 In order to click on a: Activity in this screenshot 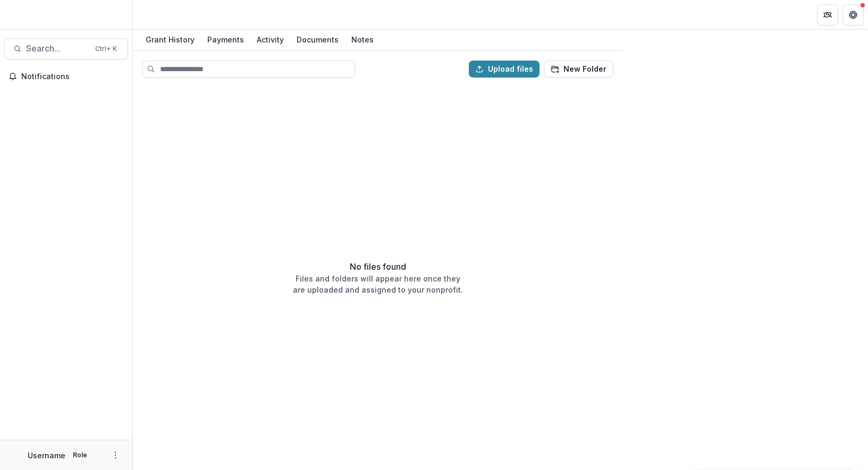, I will do `click(270, 40)`.